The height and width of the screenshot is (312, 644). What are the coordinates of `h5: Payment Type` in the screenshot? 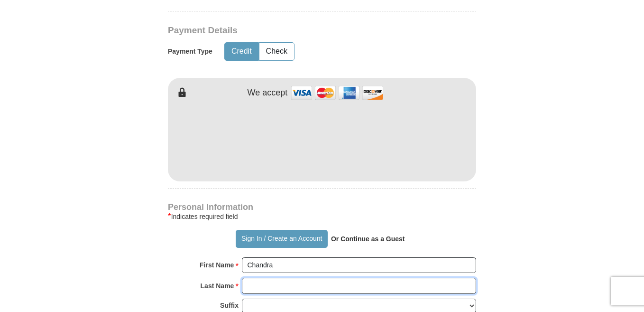 It's located at (190, 51).